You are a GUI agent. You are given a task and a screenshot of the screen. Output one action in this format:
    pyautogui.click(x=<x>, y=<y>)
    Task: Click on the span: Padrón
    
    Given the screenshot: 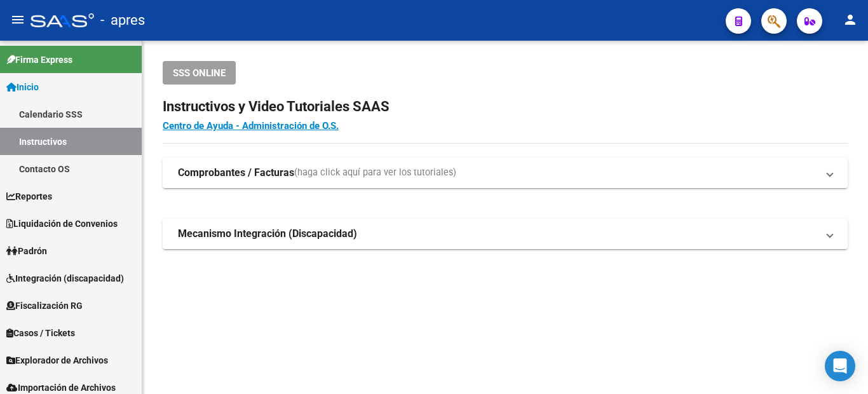 What is the action you would take?
    pyautogui.click(x=27, y=251)
    